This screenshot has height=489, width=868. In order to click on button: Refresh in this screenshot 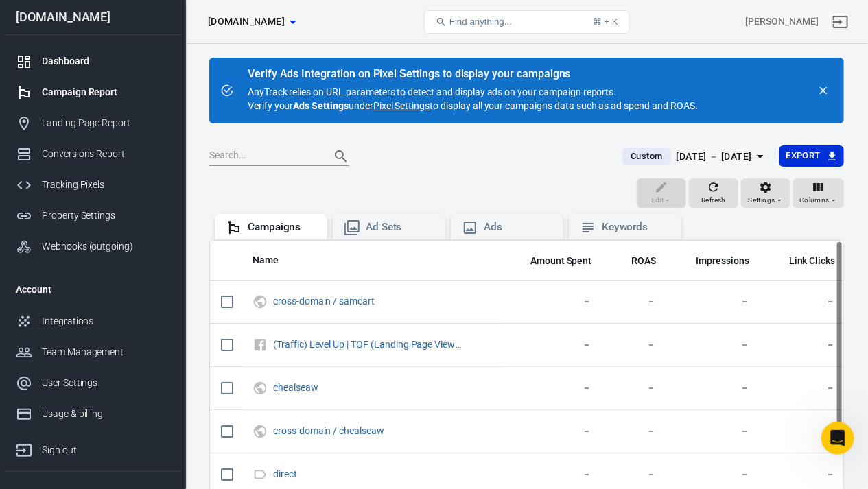, I will do `click(714, 193)`.